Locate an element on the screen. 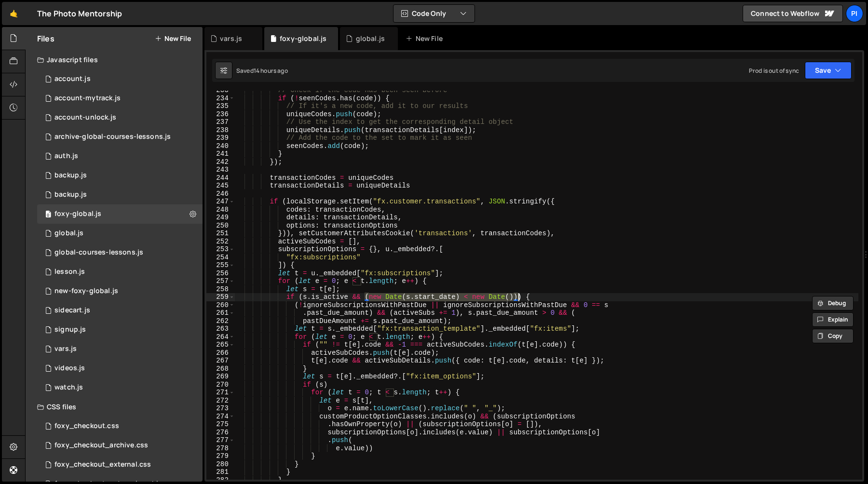 Image resolution: width=868 pixels, height=484 pixels. div: 253 is located at coordinates (220, 249).